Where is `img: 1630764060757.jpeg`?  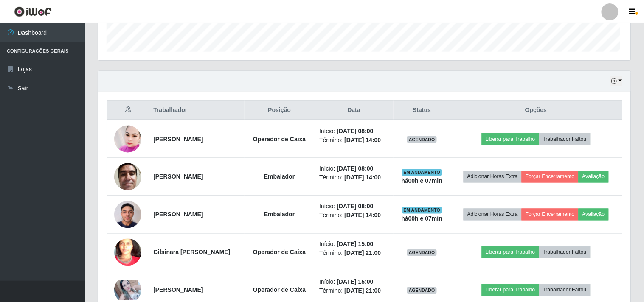
img: 1630764060757.jpeg is located at coordinates (128, 253).